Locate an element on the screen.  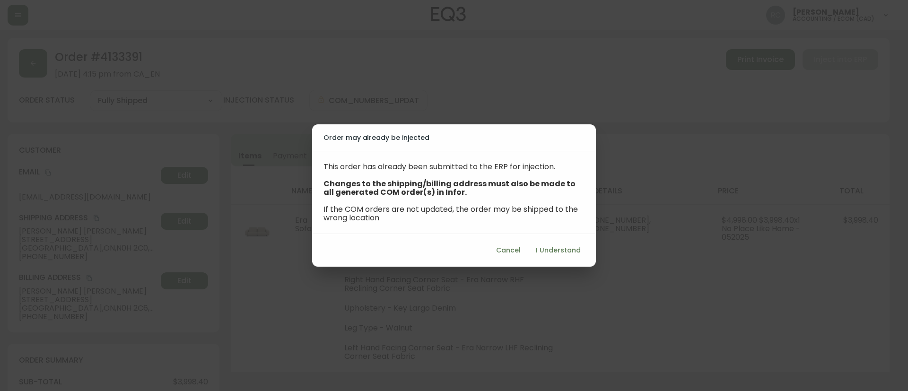
b: Changes to the shipping/billing address must also be made to all generated COM order(s) in Infor. is located at coordinates (449, 188).